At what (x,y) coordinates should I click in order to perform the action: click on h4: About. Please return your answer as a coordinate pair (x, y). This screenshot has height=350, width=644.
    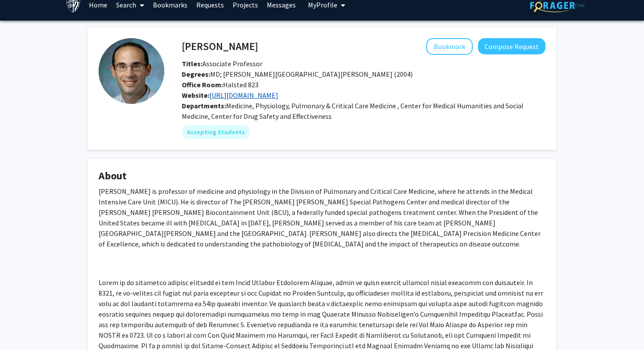
    Looking at the image, I should click on (322, 176).